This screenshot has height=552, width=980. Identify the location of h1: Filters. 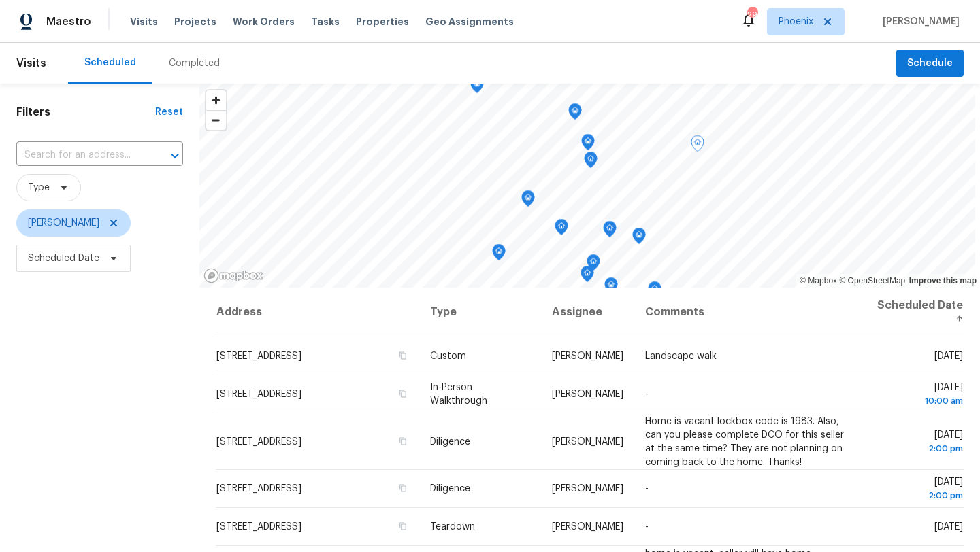
(86, 112).